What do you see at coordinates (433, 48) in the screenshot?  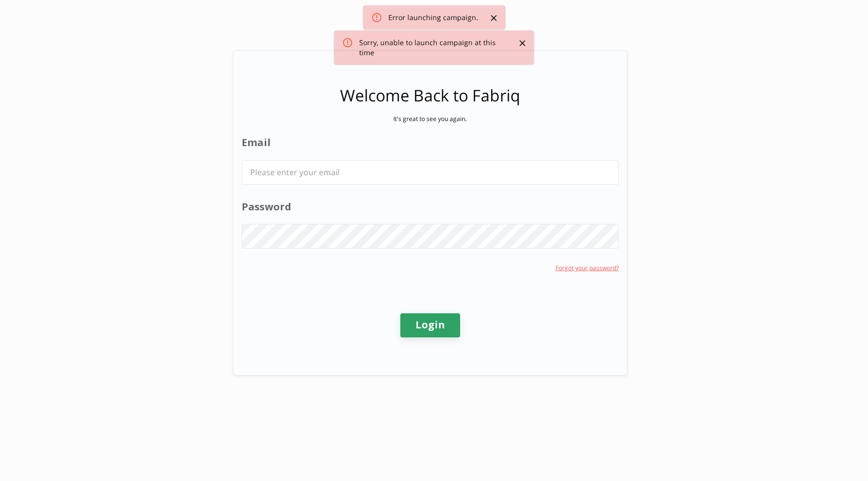 I see `div: Sorry, unable to launch campaign at this time` at bounding box center [433, 48].